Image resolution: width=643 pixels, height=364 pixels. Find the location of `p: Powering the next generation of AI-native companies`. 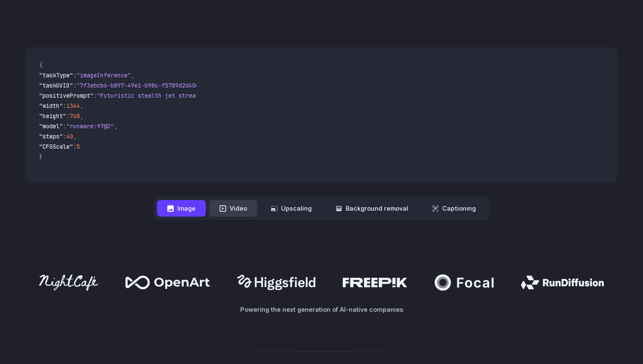

p: Powering the next generation of AI-native companies is located at coordinates (321, 309).